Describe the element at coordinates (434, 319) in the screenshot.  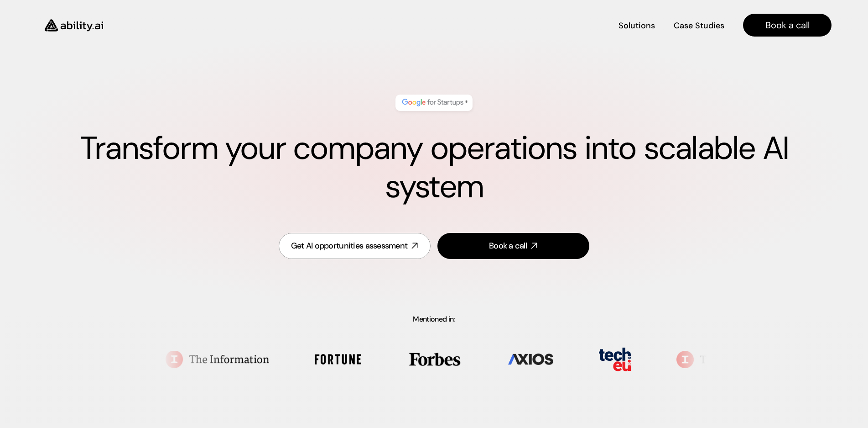
I see `p: Mentioned in:` at that location.